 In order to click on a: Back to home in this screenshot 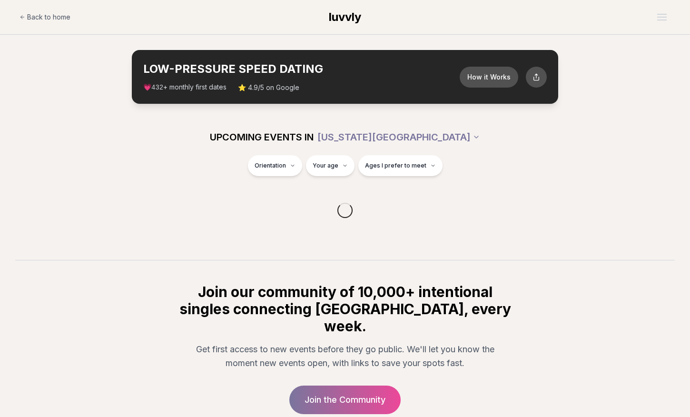, I will do `click(45, 17)`.